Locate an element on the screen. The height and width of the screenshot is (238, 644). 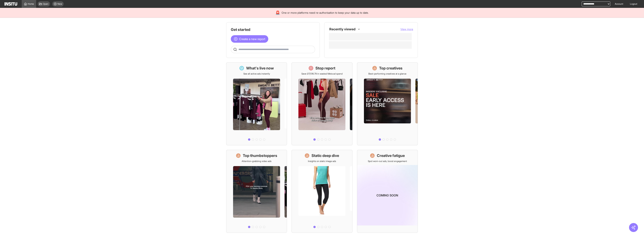
h1: Stop report is located at coordinates (326, 68).